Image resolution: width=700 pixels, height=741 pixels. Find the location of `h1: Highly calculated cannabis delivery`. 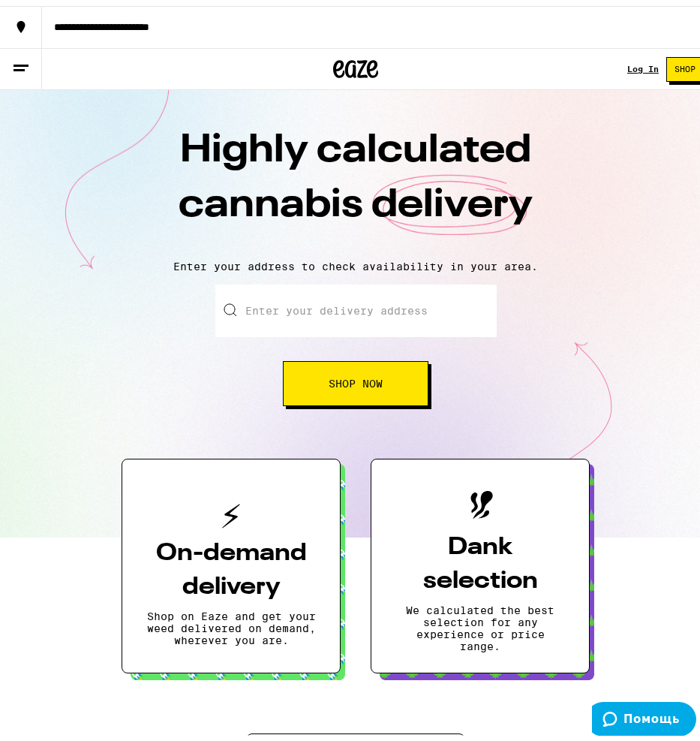

h1: Highly calculated cannabis delivery is located at coordinates (356, 180).